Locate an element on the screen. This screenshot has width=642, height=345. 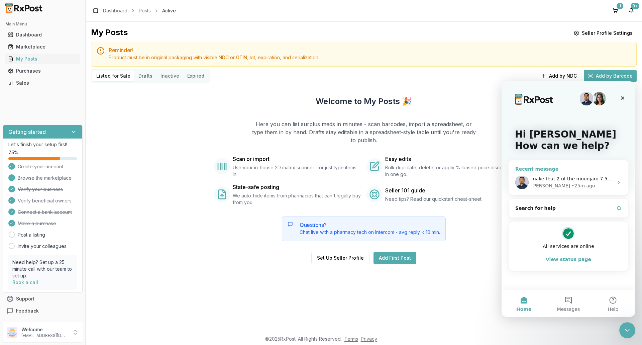
span: Help is located at coordinates (111, 228).